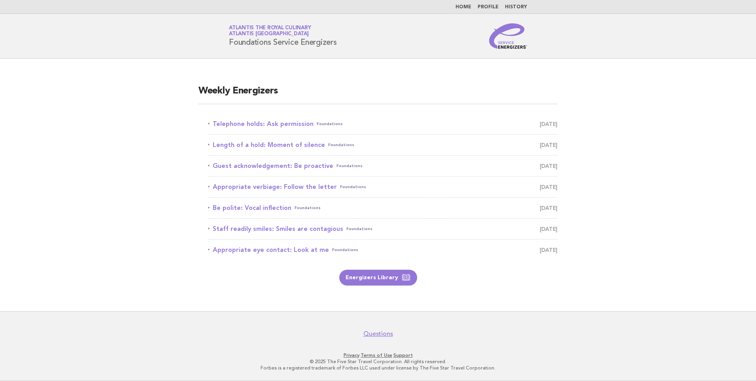 This screenshot has height=381, width=756. What do you see at coordinates (488, 7) in the screenshot?
I see `a: Profile` at bounding box center [488, 7].